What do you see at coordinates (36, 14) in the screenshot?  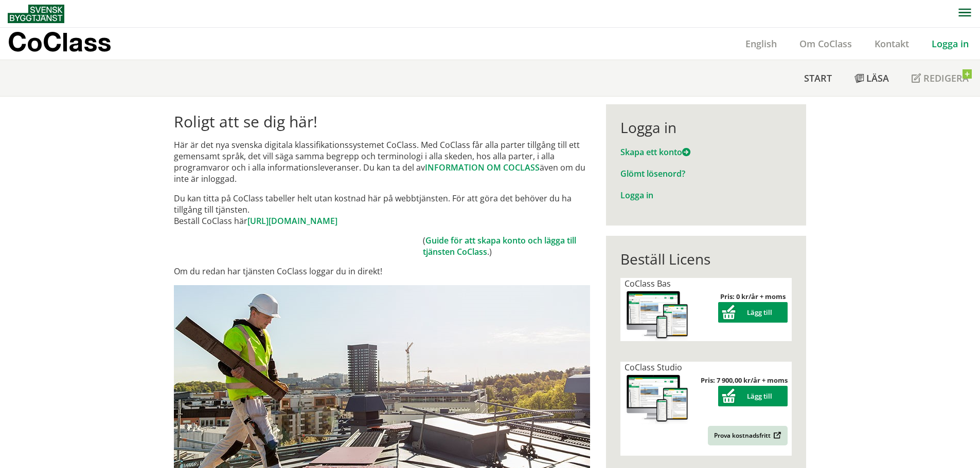 I see `img: Svensk Byggtjänst` at bounding box center [36, 14].